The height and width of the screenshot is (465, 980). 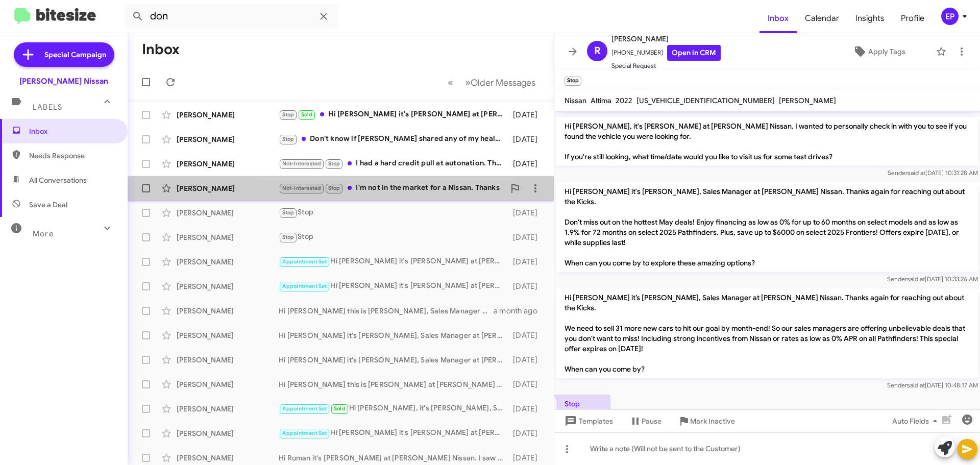 I want to click on a: Special Campaign, so click(x=64, y=55).